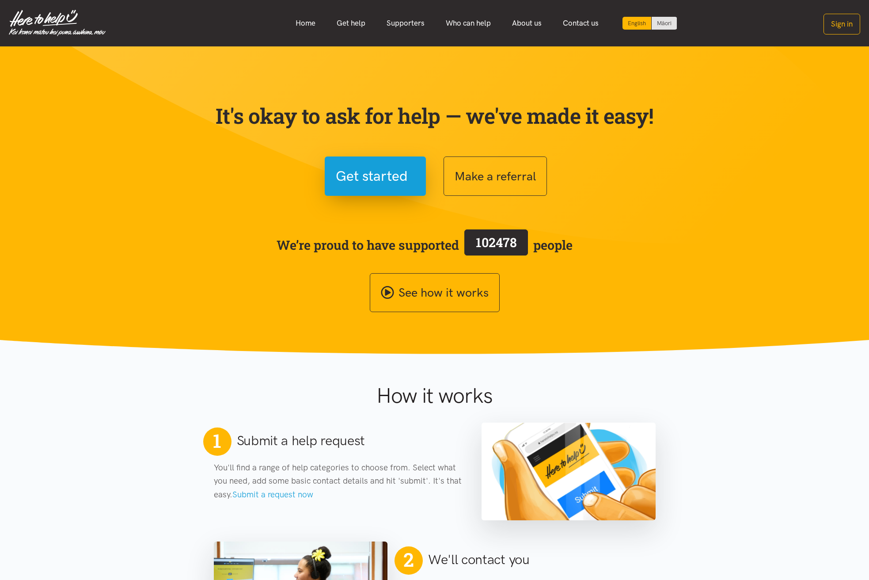 The width and height of the screenshot is (869, 580). I want to click on h2: We'll contact you, so click(479, 559).